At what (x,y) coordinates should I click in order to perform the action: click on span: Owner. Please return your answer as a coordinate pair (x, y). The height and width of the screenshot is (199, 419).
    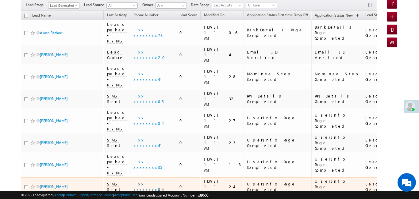
    Looking at the image, I should click on (149, 5).